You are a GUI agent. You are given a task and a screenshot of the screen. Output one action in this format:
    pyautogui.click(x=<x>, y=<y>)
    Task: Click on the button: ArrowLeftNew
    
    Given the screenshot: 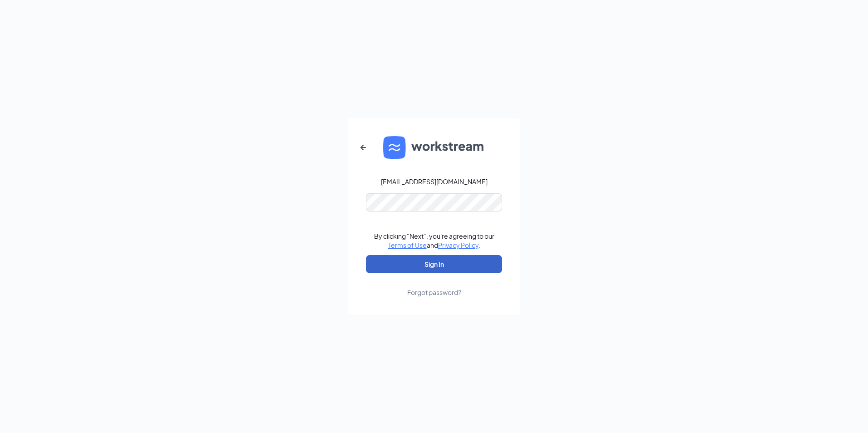 What is the action you would take?
    pyautogui.click(x=363, y=148)
    